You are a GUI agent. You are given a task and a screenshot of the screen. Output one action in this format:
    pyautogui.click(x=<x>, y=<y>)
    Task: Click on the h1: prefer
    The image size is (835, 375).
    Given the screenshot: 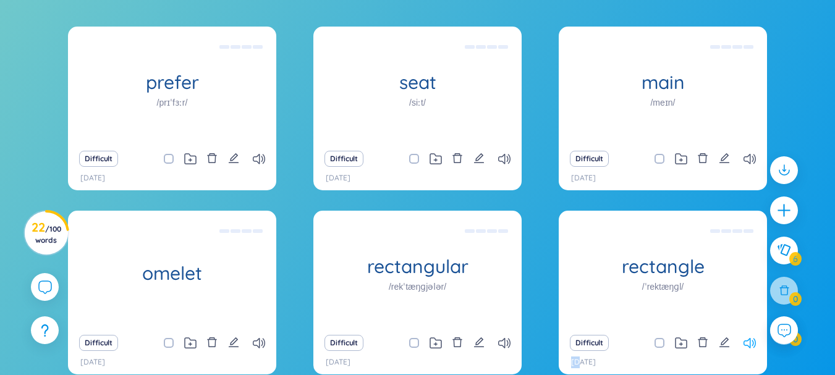 What is the action you would take?
    pyautogui.click(x=172, y=82)
    